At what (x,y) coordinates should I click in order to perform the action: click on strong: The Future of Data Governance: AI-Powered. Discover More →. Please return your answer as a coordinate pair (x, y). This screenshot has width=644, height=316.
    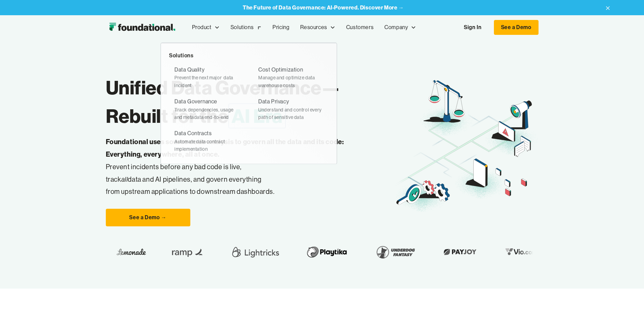
    Looking at the image, I should click on (323, 8).